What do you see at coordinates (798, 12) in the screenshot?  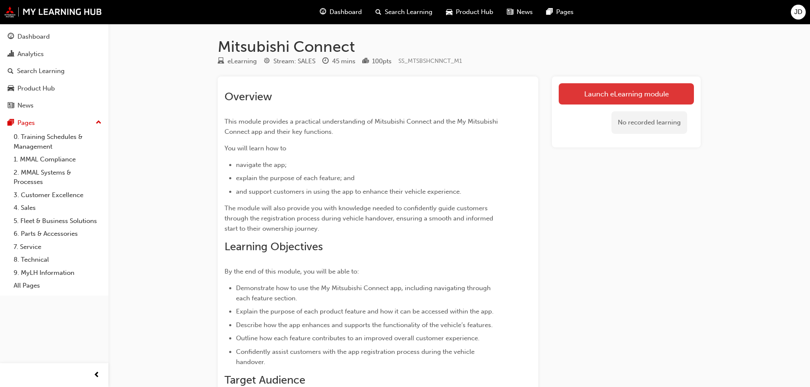 I see `span: JD` at bounding box center [798, 12].